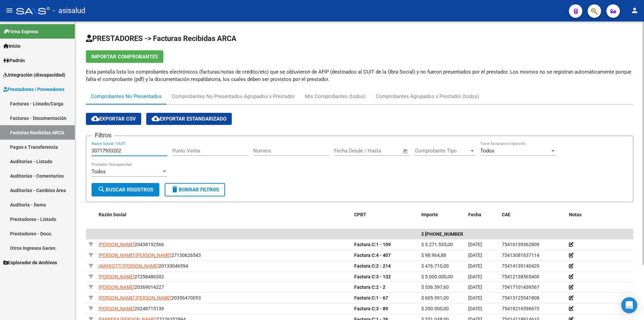 The image size is (644, 320). What do you see at coordinates (224, 287) in the screenshot?
I see `div: 20369014227` at bounding box center [224, 287].